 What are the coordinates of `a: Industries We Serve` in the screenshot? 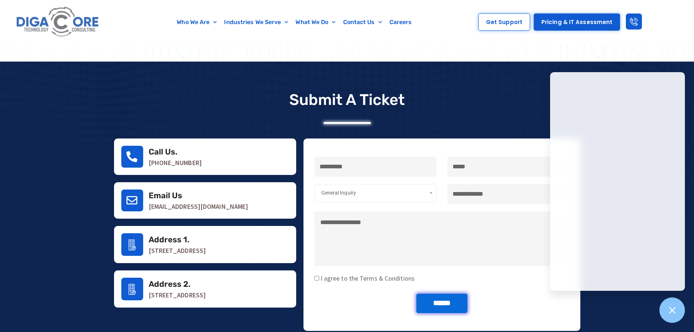 It's located at (256, 22).